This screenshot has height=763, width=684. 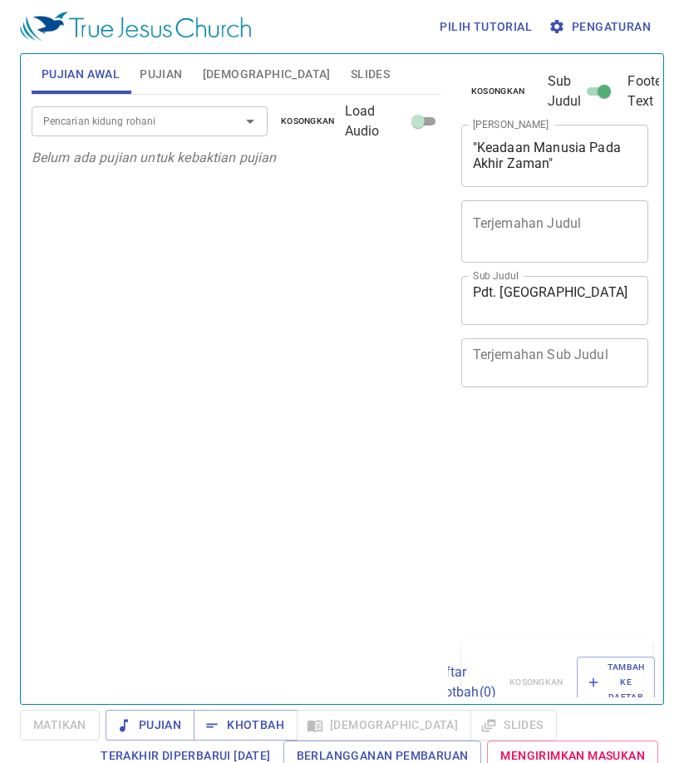 I want to click on span: Sub Judul, so click(x=564, y=91).